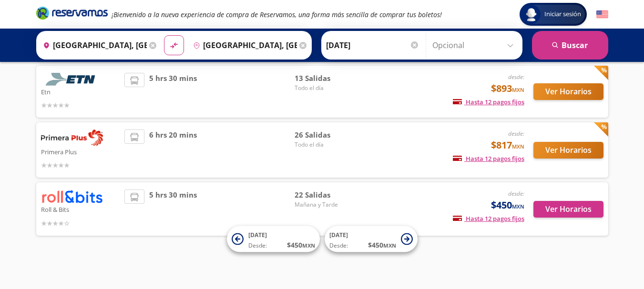 This screenshot has width=644, height=289. I want to click on span: 26 Salidas, so click(328, 135).